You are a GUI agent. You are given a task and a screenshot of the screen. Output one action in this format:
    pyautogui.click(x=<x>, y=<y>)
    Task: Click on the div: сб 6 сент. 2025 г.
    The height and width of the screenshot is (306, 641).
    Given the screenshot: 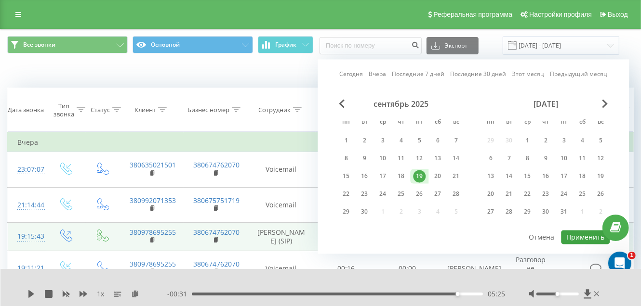 What is the action you would take?
    pyautogui.click(x=437, y=141)
    